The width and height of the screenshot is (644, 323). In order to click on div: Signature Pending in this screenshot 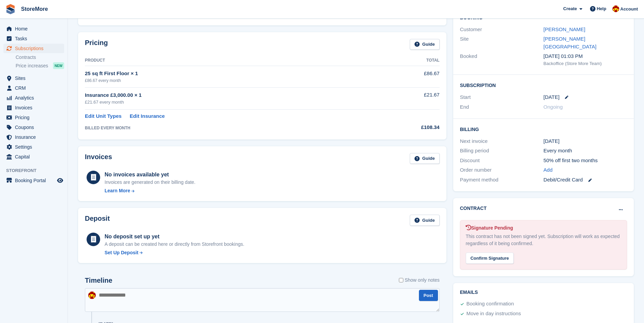, I will do `click(543, 228)`.